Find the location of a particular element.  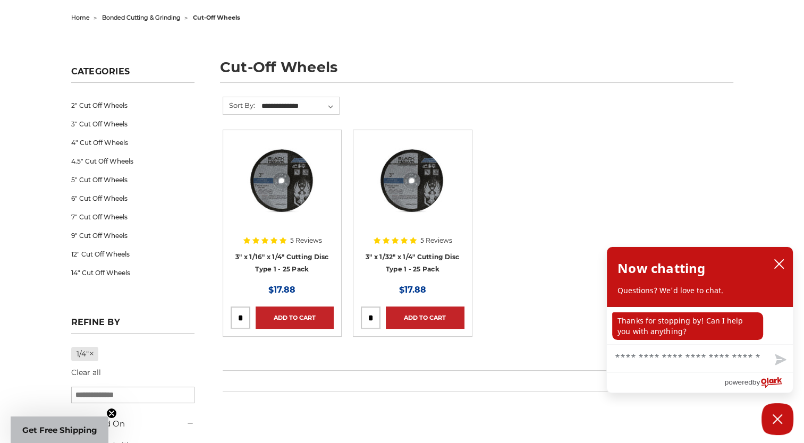

span: cut-off wheels is located at coordinates (216, 18).